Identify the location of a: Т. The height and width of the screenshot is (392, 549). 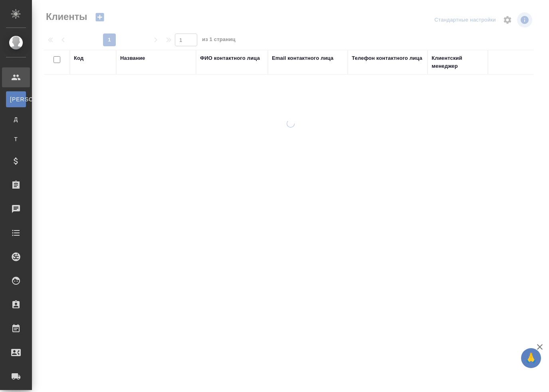
(16, 139).